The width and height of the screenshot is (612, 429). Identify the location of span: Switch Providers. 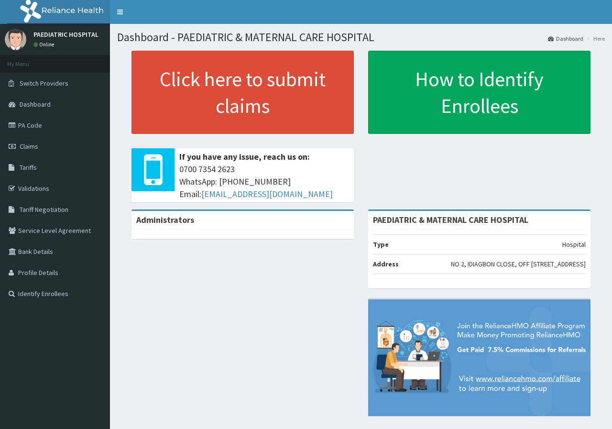
(44, 83).